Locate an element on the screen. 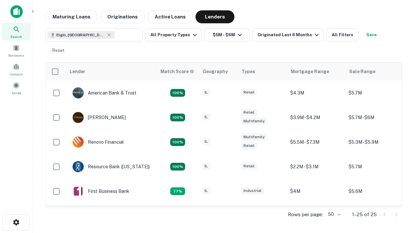  td: $5.3M - $5.9M is located at coordinates (374, 142).